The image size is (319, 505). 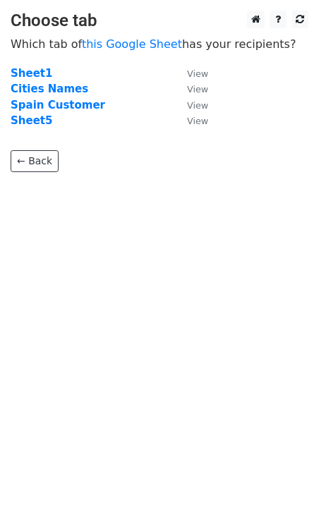 What do you see at coordinates (31, 121) in the screenshot?
I see `strong: Sheet5` at bounding box center [31, 121].